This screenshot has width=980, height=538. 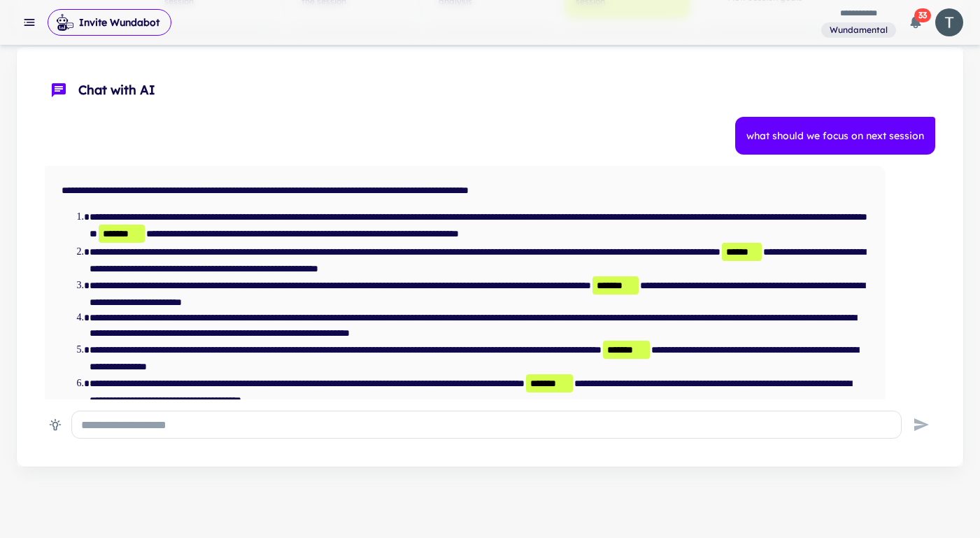 What do you see at coordinates (504, 90) in the screenshot?
I see `span: Chat with AI` at bounding box center [504, 90].